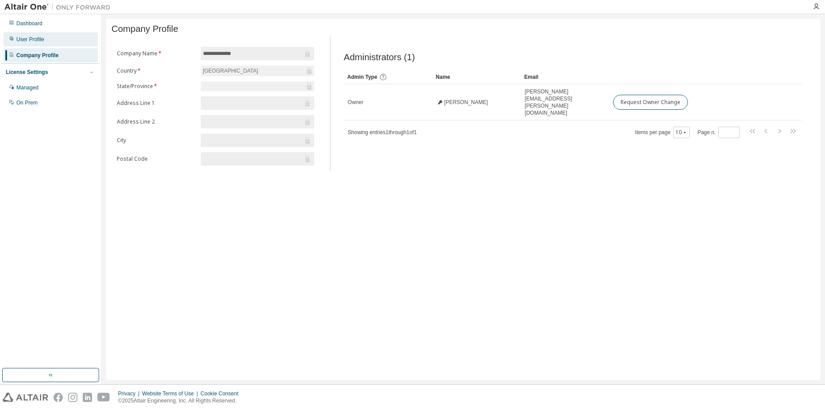 Image resolution: width=825 pixels, height=410 pixels. I want to click on div: Website Terms of Use, so click(171, 393).